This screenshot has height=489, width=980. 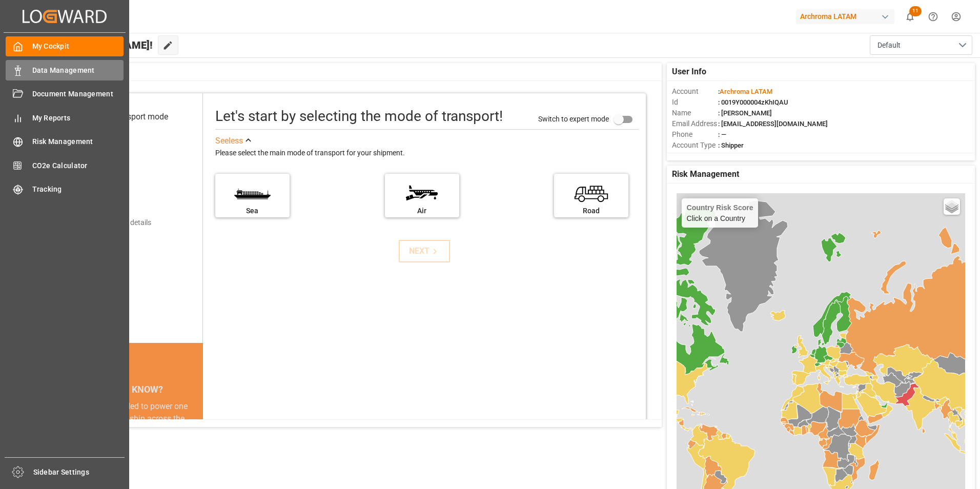 What do you see at coordinates (916, 11) in the screenshot?
I see `span: 11` at bounding box center [916, 11].